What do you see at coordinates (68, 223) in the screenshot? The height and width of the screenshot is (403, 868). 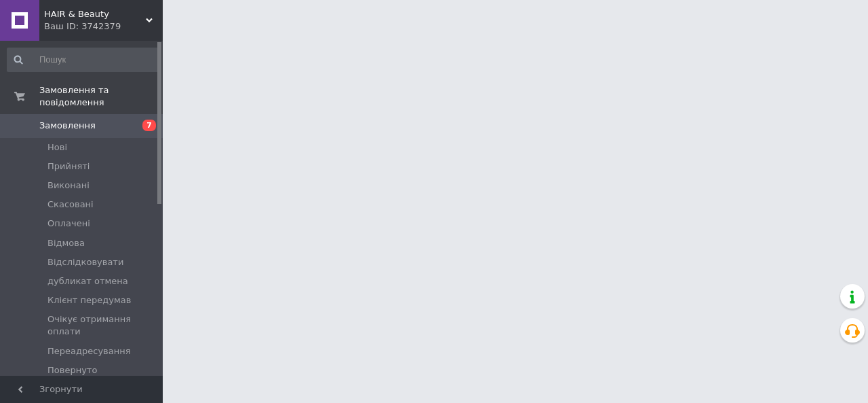 I see `span: Оплачені` at bounding box center [68, 223].